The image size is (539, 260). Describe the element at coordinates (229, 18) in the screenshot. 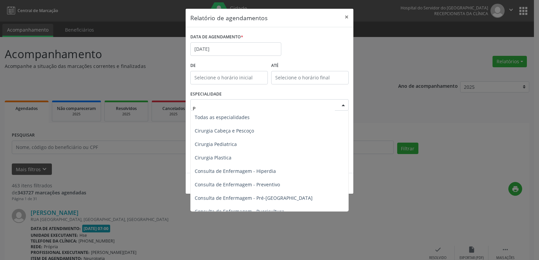

I see `h5: Relatório de agendamentos` at that location.